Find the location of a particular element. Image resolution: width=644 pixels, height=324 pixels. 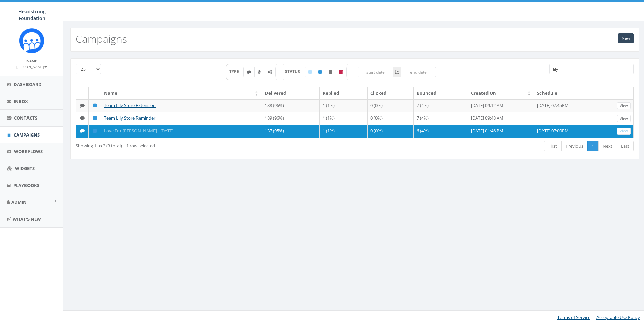

td: 6 (4%) is located at coordinates (441, 131).